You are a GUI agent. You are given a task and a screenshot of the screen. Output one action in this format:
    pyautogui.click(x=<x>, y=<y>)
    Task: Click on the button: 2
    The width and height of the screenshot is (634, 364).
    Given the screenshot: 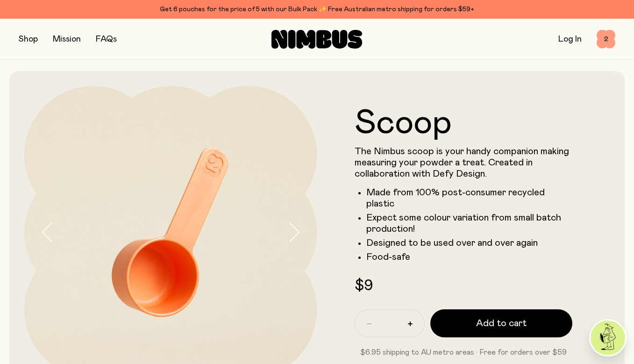 What is the action you would take?
    pyautogui.click(x=606, y=39)
    